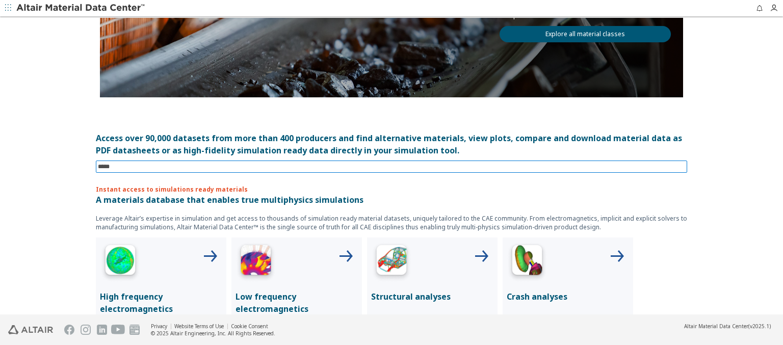 The width and height of the screenshot is (783, 345). Describe the element at coordinates (81, 8) in the screenshot. I see `img: Altair Material Data Center` at that location.